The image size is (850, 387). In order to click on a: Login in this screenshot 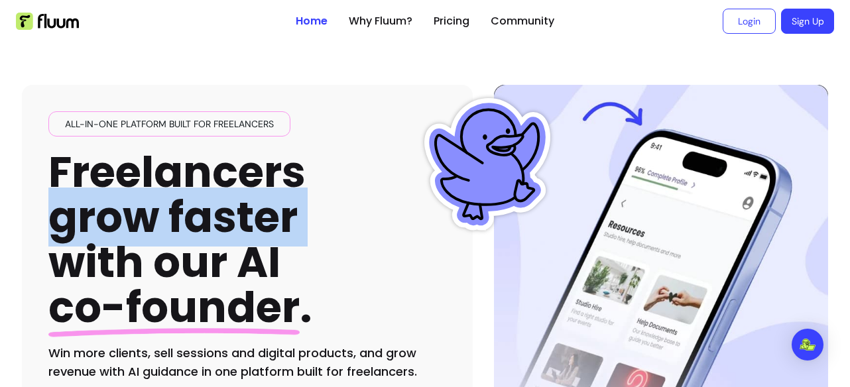, I will do `click(749, 21)`.